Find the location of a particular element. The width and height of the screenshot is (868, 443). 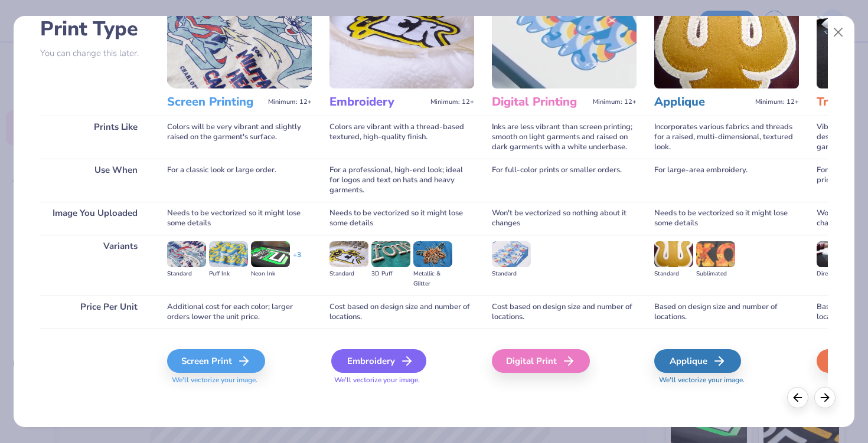

img: Sublimated is located at coordinates (715, 254).